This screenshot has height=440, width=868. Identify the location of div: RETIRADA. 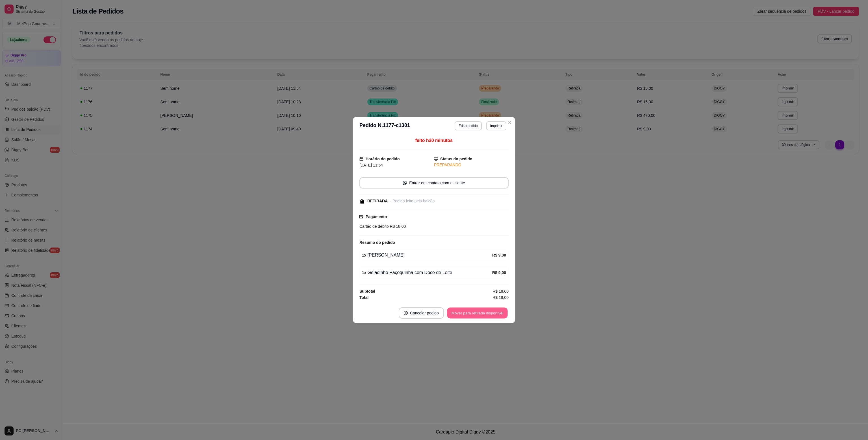
(377, 201).